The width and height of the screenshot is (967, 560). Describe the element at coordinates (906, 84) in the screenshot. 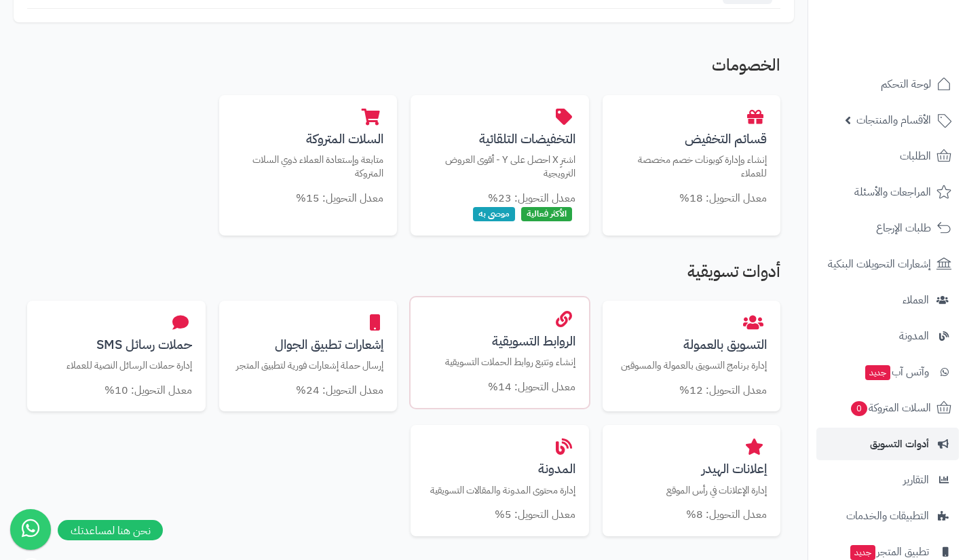

I see `span: لوحة التحكم` at that location.